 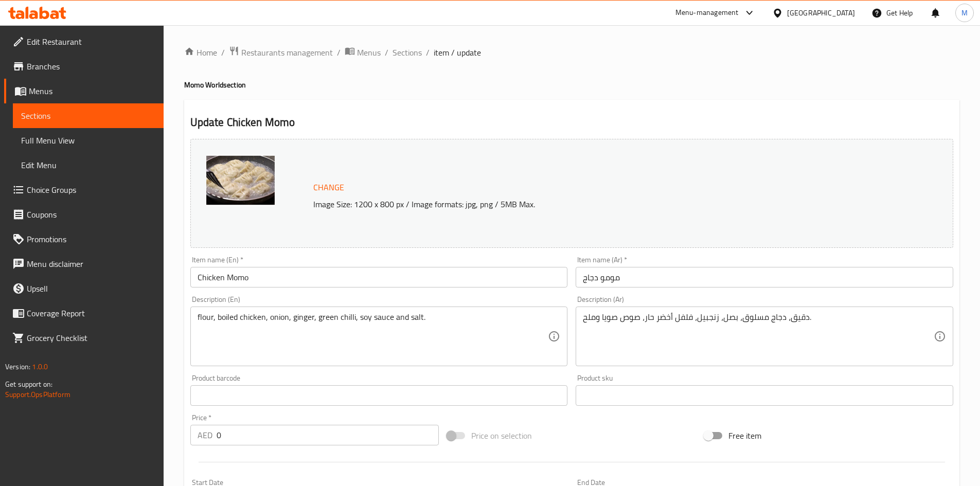 I want to click on a: Edit Menu, so click(x=88, y=165).